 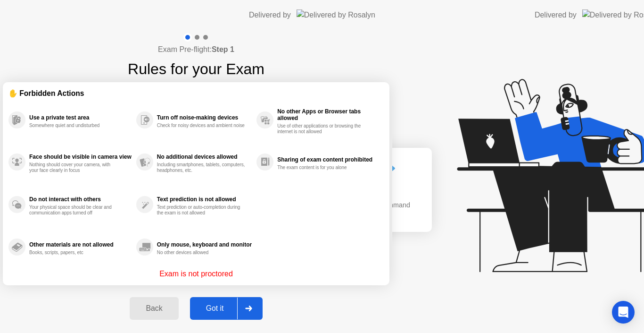 I want to click on div: Somewhere quiet and undisturbed, so click(x=74, y=125).